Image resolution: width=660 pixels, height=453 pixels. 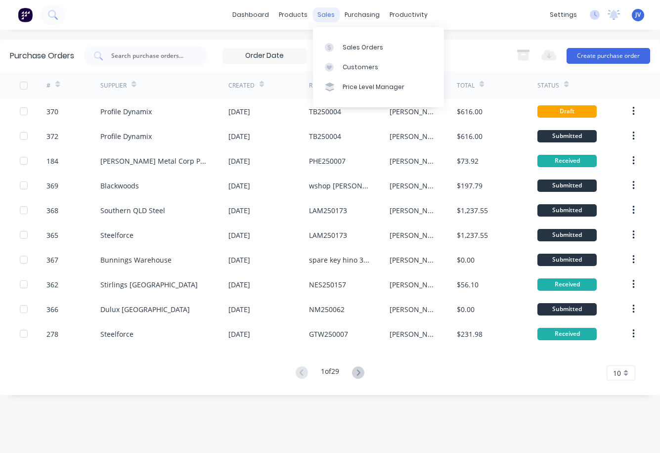 I want to click on div: NM250062, so click(x=327, y=309).